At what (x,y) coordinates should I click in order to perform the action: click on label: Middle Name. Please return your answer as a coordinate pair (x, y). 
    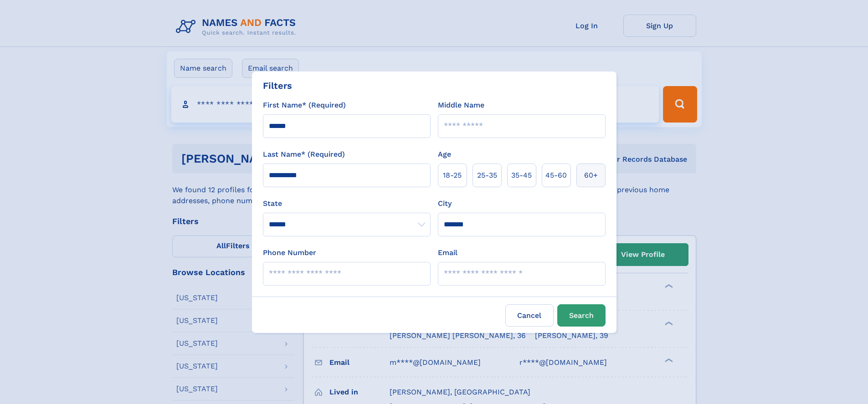
    Looking at the image, I should click on (461, 105).